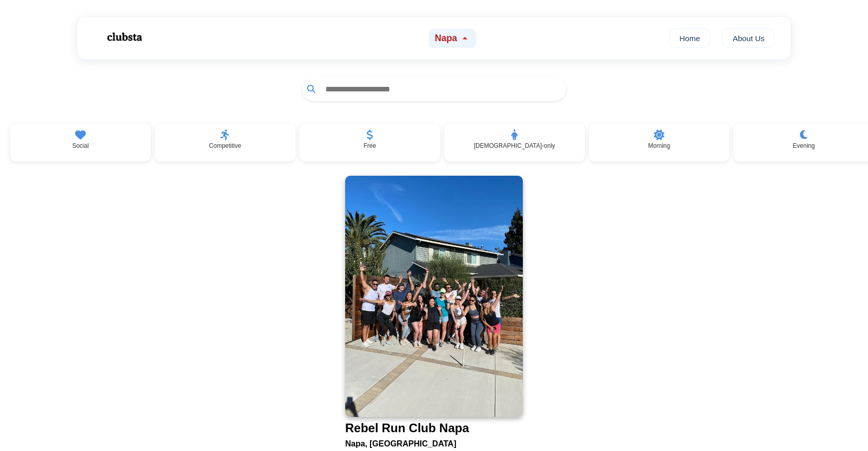 The image size is (868, 451). I want to click on img: Logo, so click(124, 37).